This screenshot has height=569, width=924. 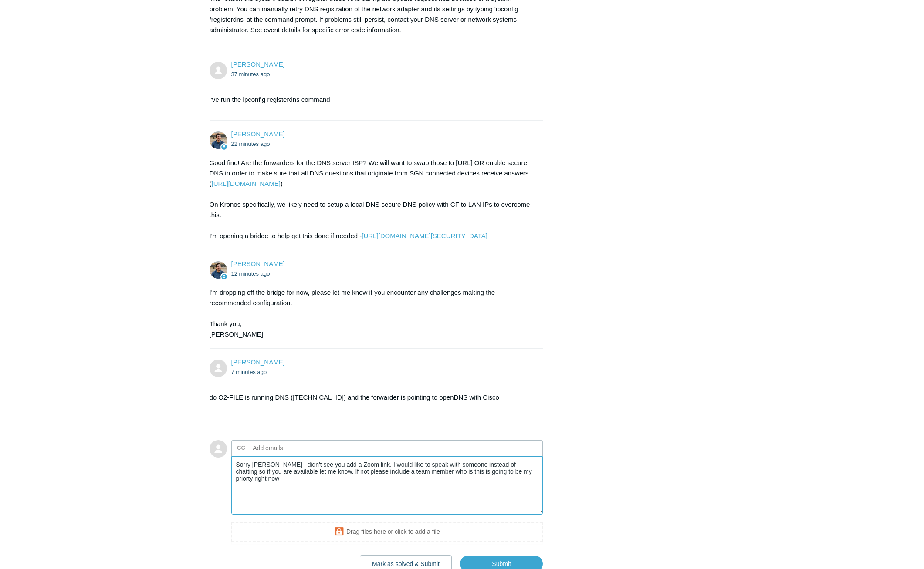 I want to click on p: i've run the ipconfig registerdns command, so click(x=372, y=100).